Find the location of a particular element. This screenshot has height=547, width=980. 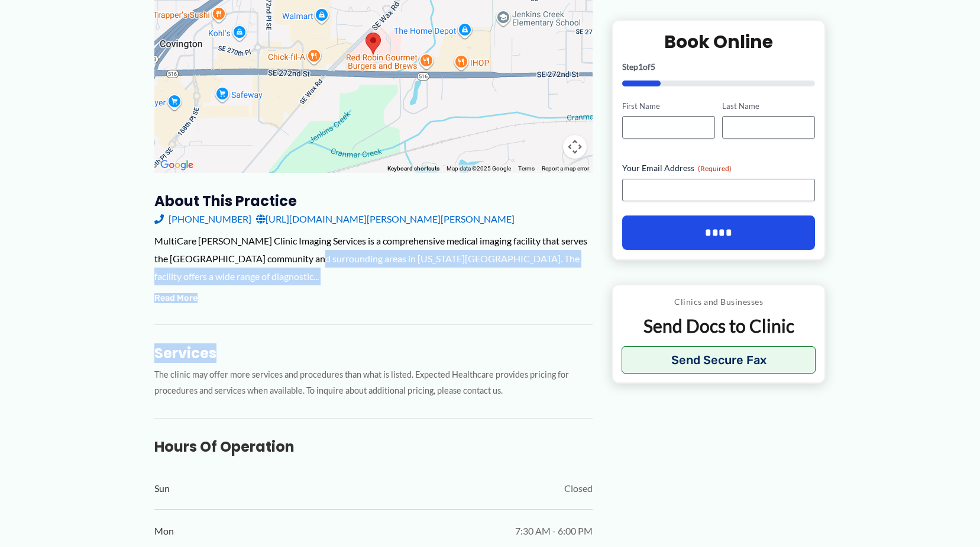

span: Closed is located at coordinates (579, 488).